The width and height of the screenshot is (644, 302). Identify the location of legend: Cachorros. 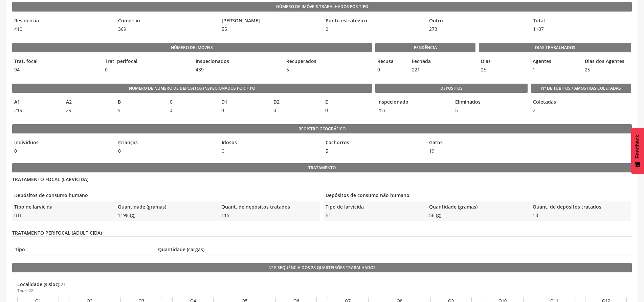
(374, 143).